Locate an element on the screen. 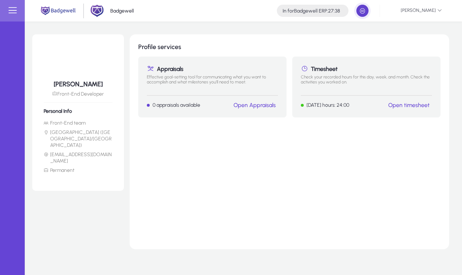  li: Front-End team is located at coordinates (78, 123).